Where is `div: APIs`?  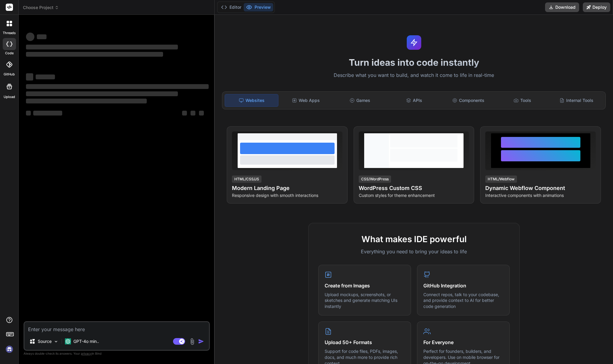 div: APIs is located at coordinates (414, 101).